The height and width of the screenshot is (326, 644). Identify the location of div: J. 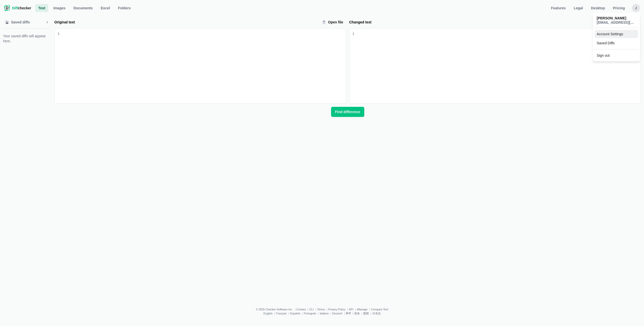
(636, 8).